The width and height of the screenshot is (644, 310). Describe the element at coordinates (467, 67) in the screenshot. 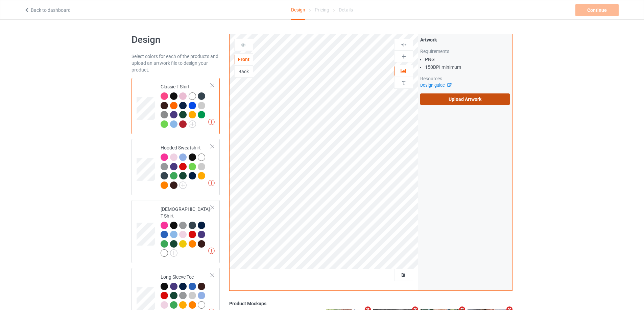

I see `li: 150 DPI minimum` at that location.